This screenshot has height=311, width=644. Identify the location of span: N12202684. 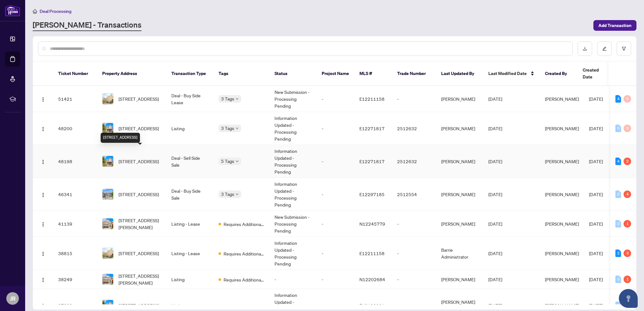
(372, 280).